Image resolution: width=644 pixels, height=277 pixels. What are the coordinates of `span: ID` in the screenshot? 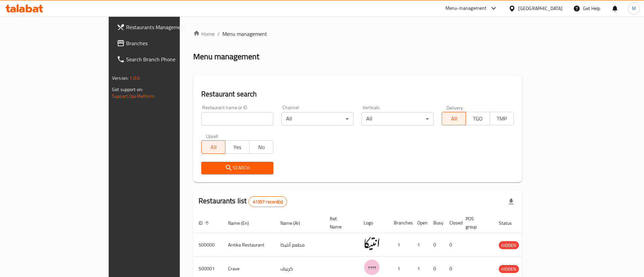 It's located at (205, 223).